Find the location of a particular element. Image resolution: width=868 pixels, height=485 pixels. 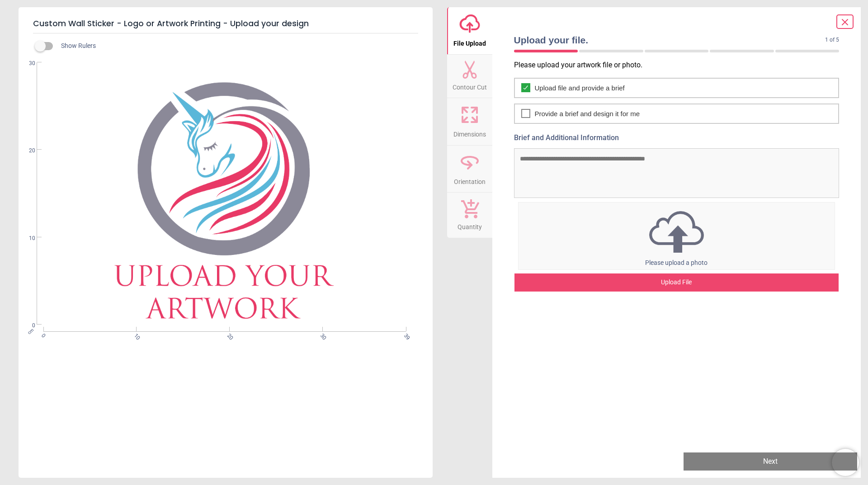

span: 39 is located at coordinates (405, 335).